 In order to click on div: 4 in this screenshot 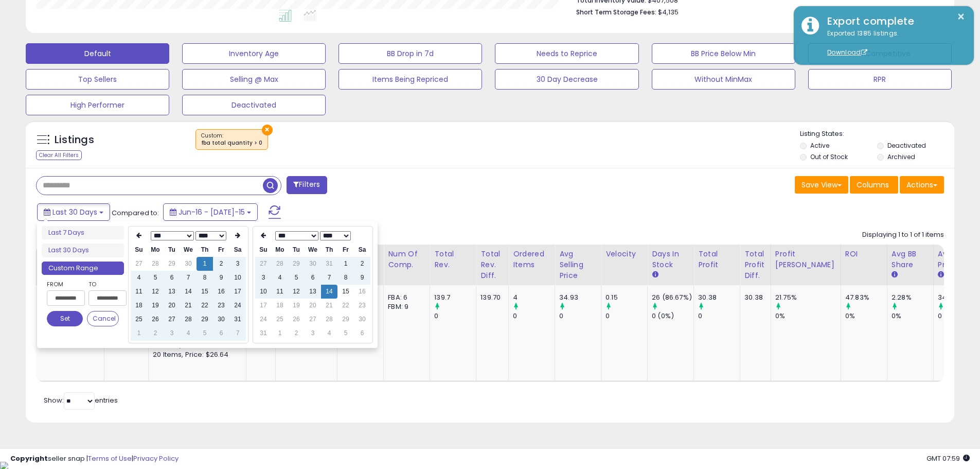, I will do `click(534, 297)`.